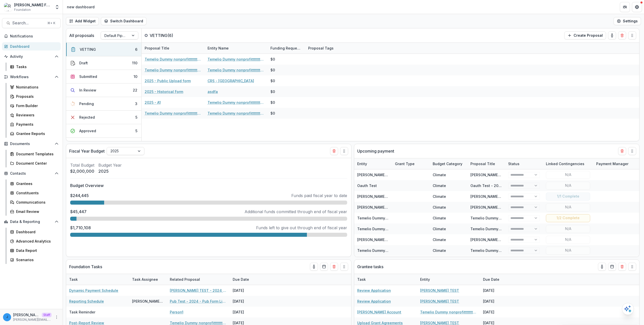 Image resolution: width=644 pixels, height=325 pixels. Describe the element at coordinates (212, 92) in the screenshot. I see `a: asdfa` at that location.